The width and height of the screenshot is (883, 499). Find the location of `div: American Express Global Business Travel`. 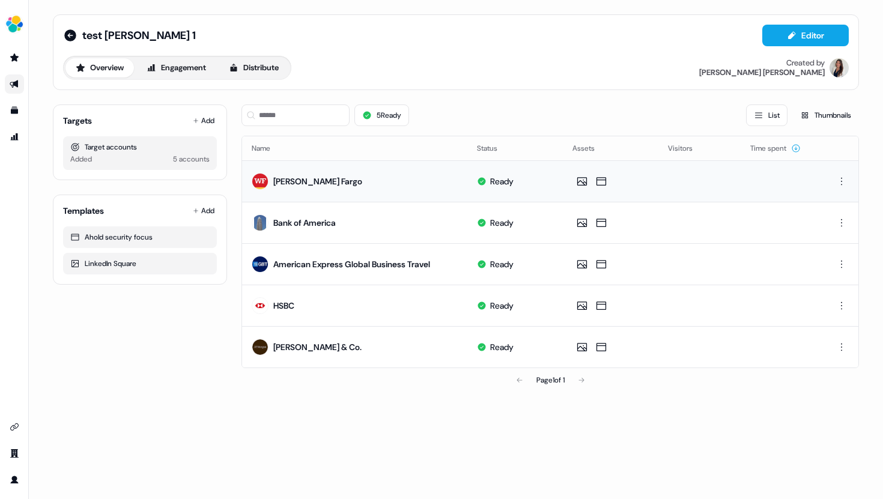

div: American Express Global Business Travel is located at coordinates (351, 264).